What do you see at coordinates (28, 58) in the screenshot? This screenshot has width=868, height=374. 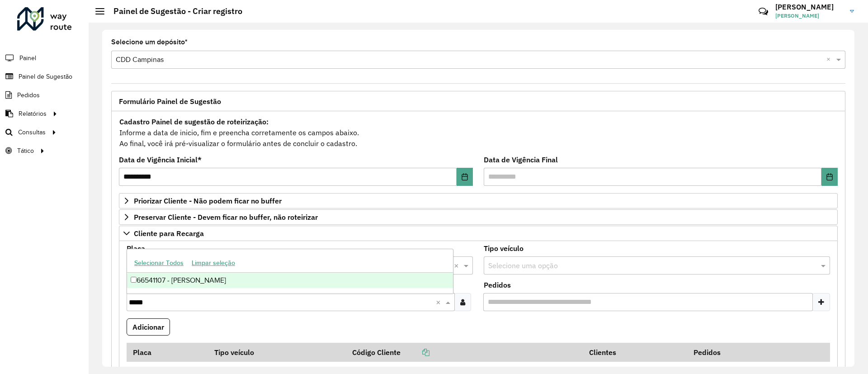 I see `span: Painel` at bounding box center [28, 58].